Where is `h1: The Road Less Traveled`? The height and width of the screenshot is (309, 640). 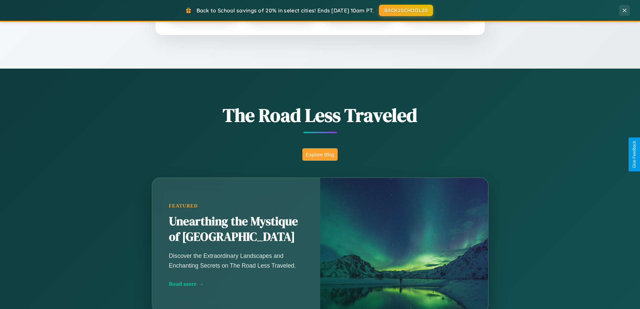 h1: The Road Less Traveled is located at coordinates (320, 115).